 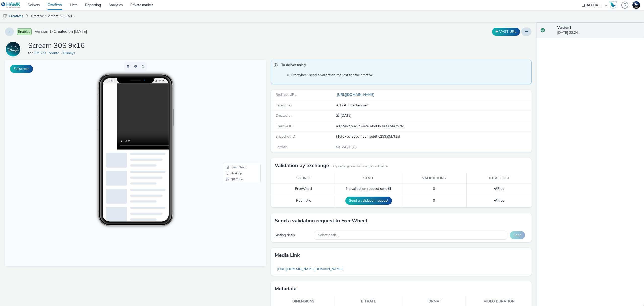 I want to click on h3: Validation by exchange, so click(x=302, y=166).